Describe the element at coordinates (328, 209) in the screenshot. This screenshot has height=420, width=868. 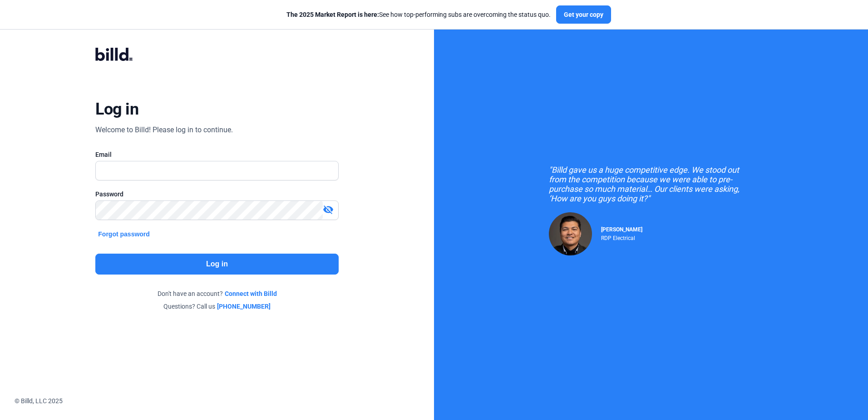
I see `mat-icon: visibility_off` at that location.